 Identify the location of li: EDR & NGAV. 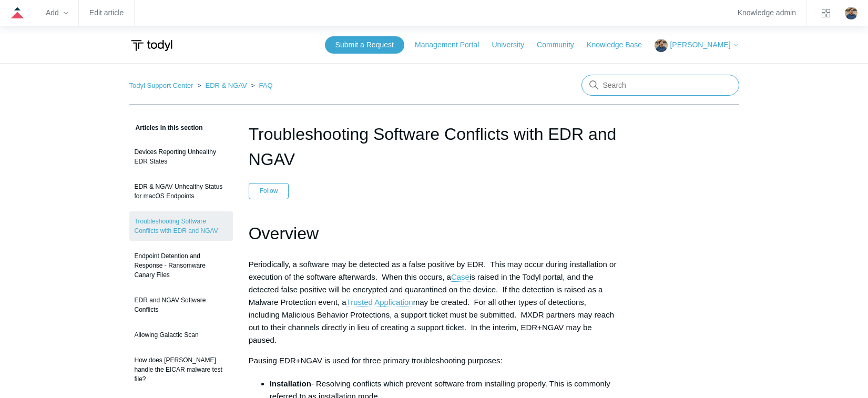
(221, 85).